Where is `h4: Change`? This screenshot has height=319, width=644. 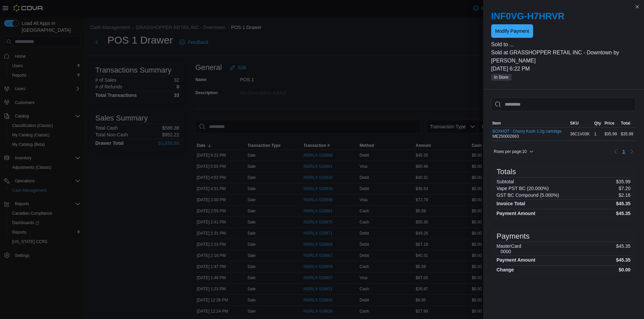 h4: Change is located at coordinates (505, 270).